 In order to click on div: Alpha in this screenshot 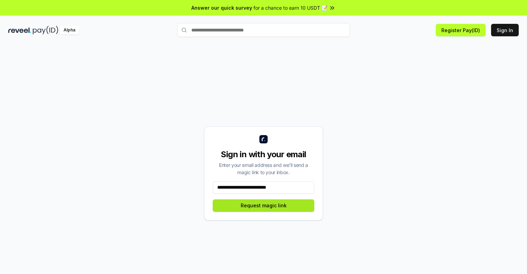, I will do `click(69, 30)`.